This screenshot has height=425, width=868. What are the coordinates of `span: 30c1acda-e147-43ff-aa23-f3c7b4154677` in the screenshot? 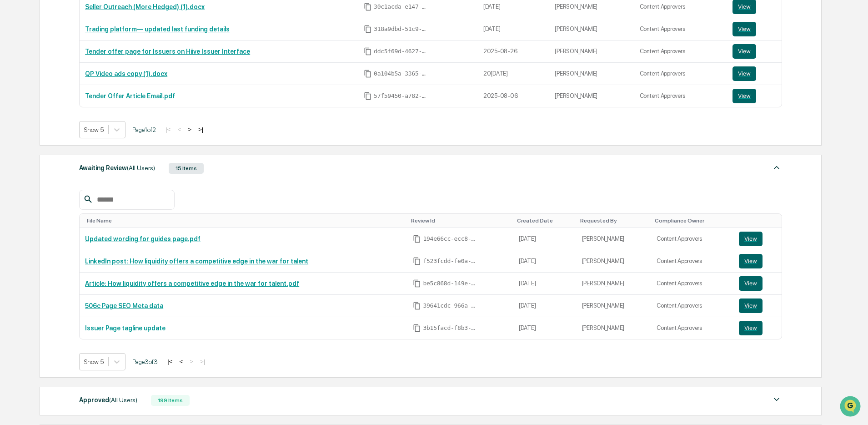 It's located at (401, 7).